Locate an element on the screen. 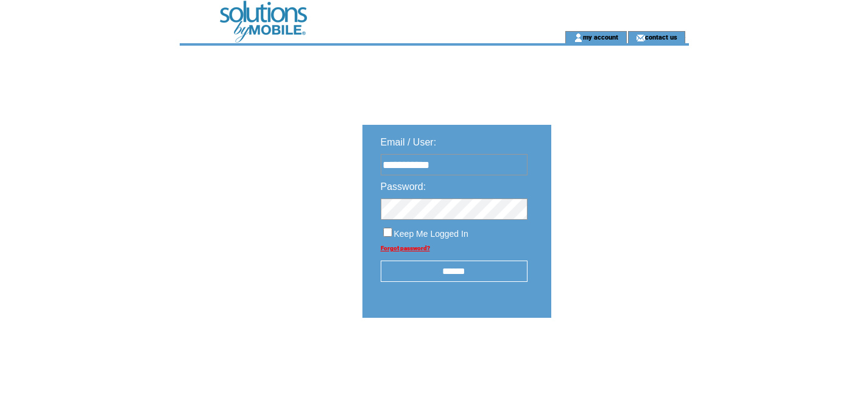  span: Email / User: is located at coordinates (409, 142).